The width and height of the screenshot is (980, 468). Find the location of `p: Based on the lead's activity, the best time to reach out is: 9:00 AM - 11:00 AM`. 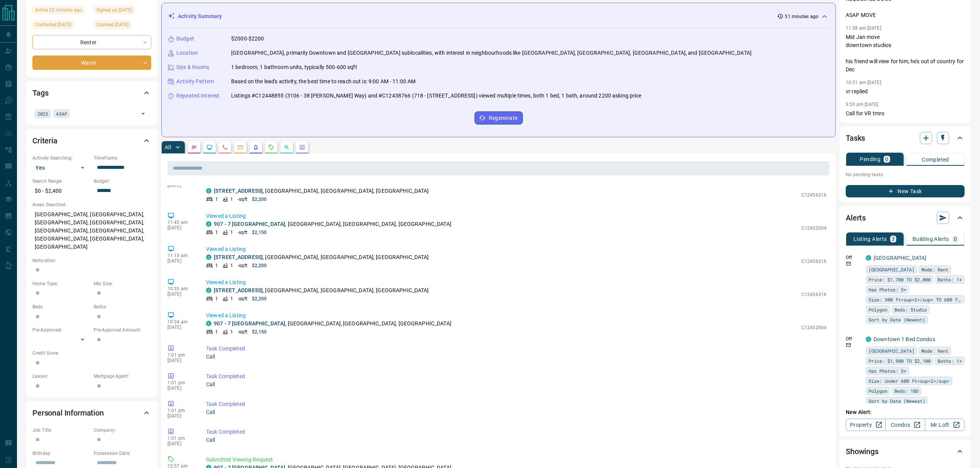

p: Based on the lead's activity, the best time to reach out is: 9:00 AM - 11:00 AM is located at coordinates (323, 81).